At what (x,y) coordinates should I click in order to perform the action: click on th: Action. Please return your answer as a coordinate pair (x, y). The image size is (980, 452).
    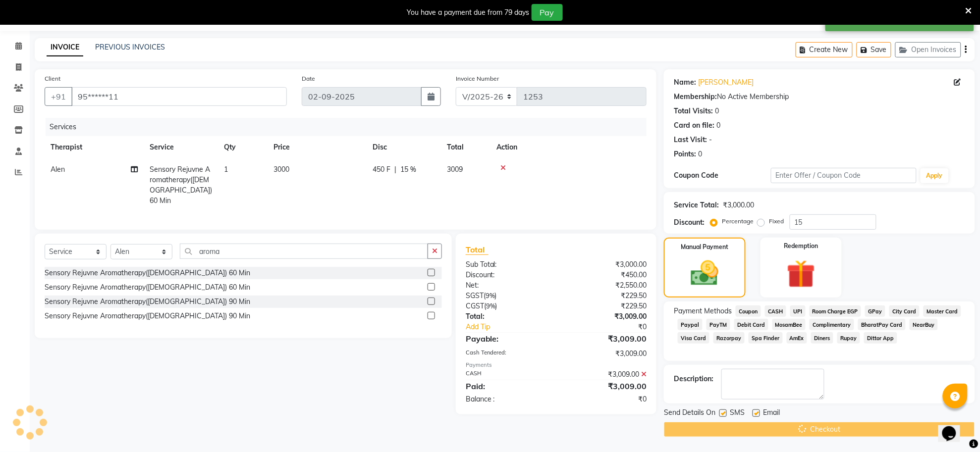
    Looking at the image, I should click on (568, 147).